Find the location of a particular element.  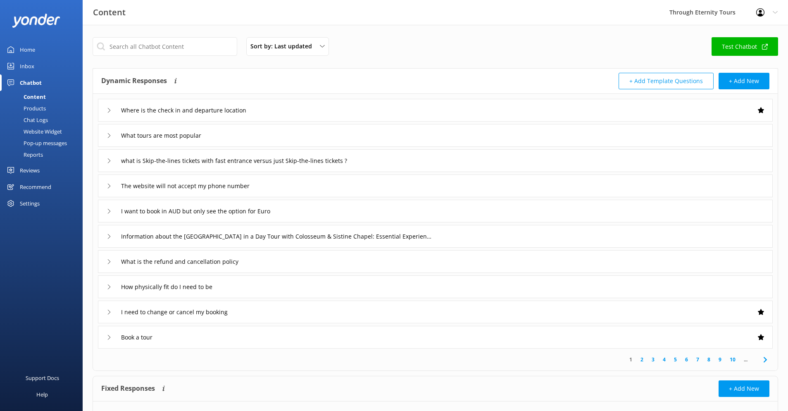

a: Website Widget is located at coordinates (44, 131).